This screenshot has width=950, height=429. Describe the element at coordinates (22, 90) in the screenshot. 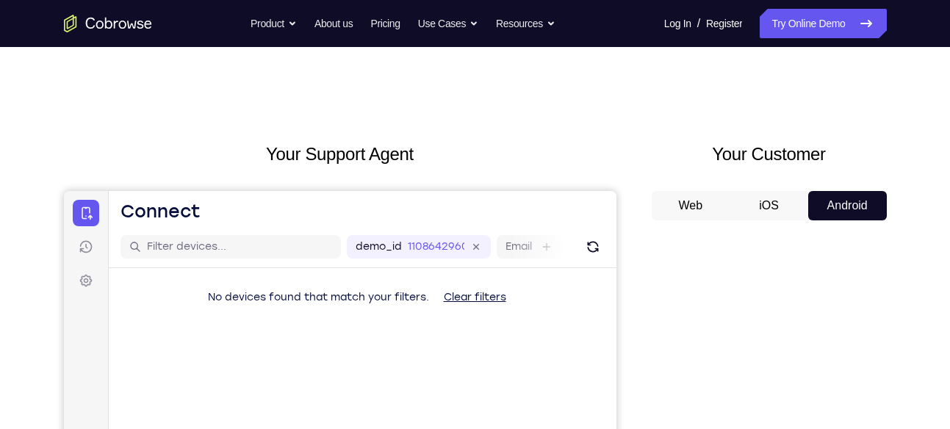

I see `a: Settings` at that location.